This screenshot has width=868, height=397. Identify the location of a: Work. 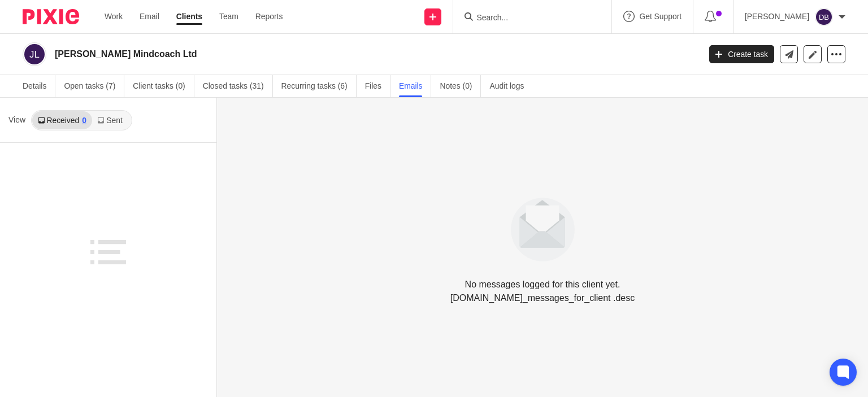
(114, 16).